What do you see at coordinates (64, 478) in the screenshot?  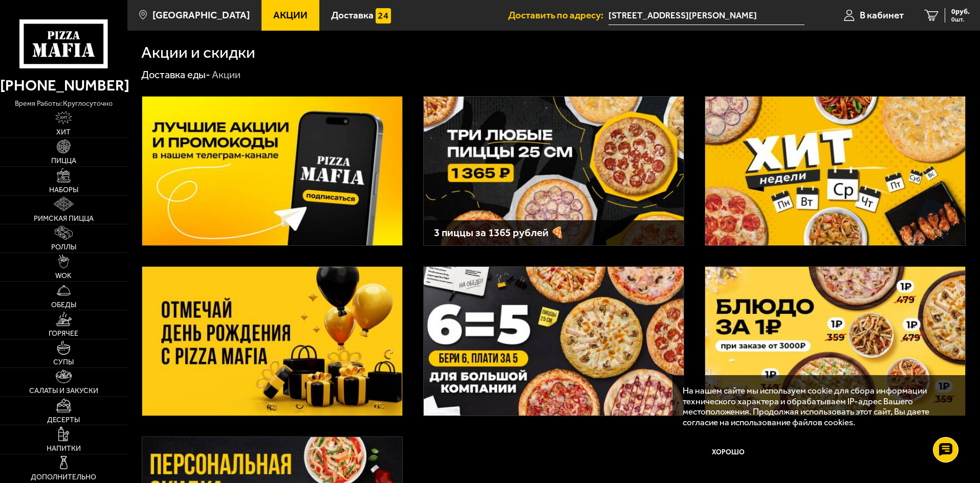 I see `span: Дополнительно` at bounding box center [64, 478].